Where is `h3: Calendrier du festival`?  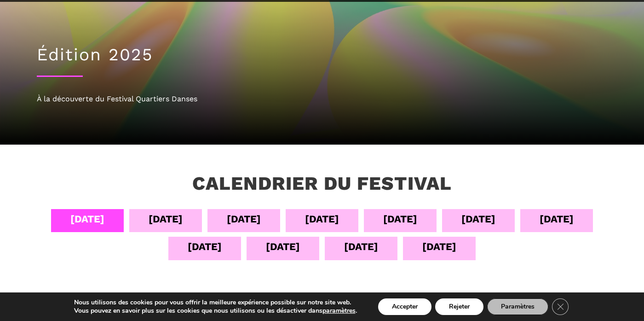 h3: Calendrier du festival is located at coordinates (322, 184).